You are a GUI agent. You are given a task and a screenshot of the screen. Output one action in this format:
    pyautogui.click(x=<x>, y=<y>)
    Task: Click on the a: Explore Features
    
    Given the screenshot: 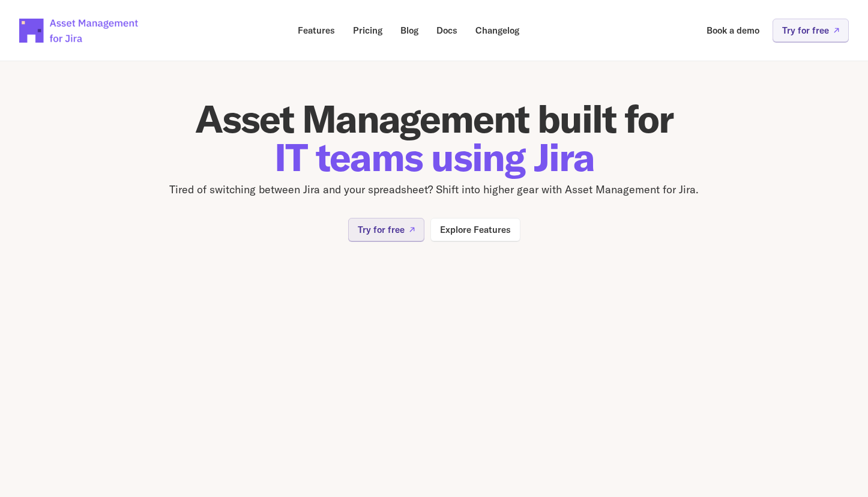 What is the action you would take?
    pyautogui.click(x=476, y=230)
    